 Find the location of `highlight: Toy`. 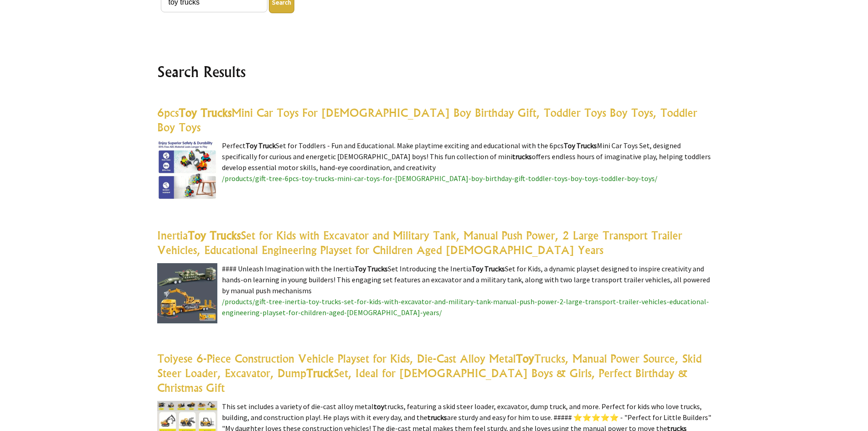

highlight: Toy is located at coordinates (525, 358).